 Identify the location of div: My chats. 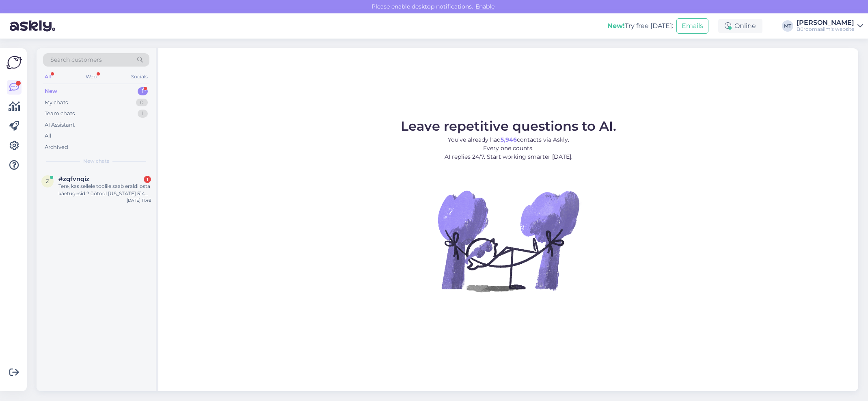
(56, 102).